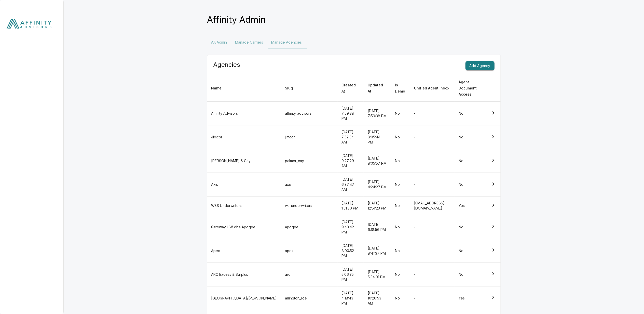 This screenshot has width=644, height=314. I want to click on td: ARC Excess & Surplus, so click(244, 275).